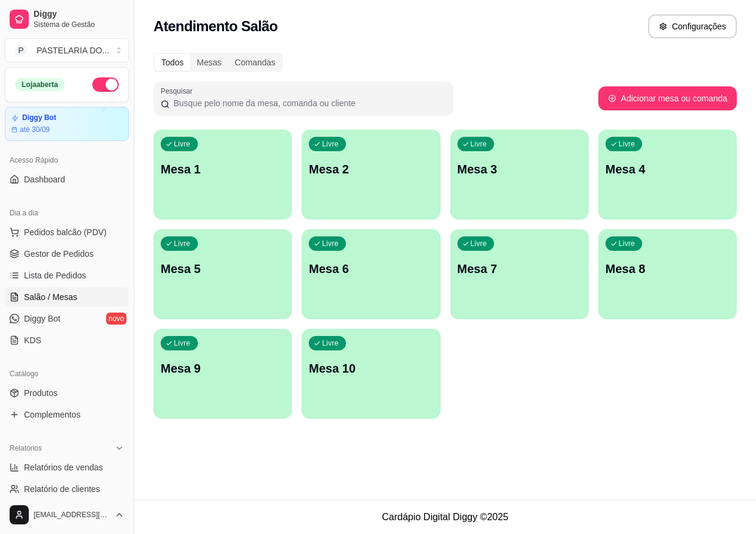  Describe the element at coordinates (445, 516) in the screenshot. I see `footer: Cardápio Digital Diggy © 2025` at that location.